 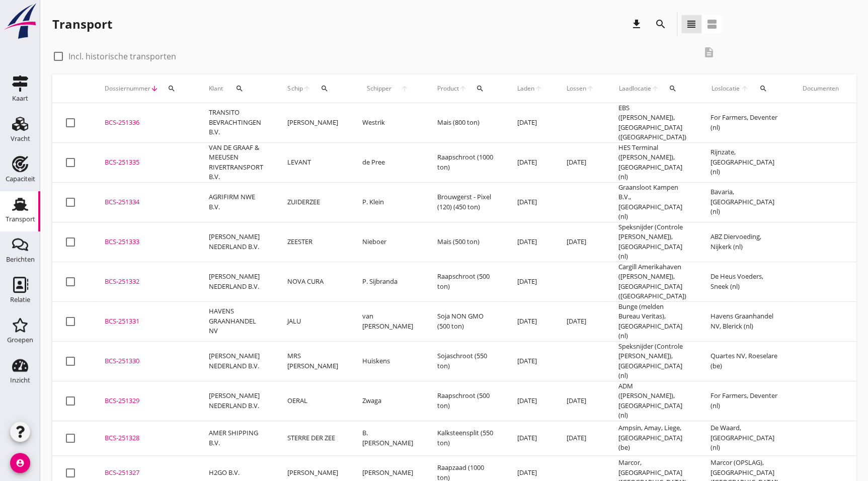 I want to click on td: ZUIDERZEE, so click(x=312, y=202).